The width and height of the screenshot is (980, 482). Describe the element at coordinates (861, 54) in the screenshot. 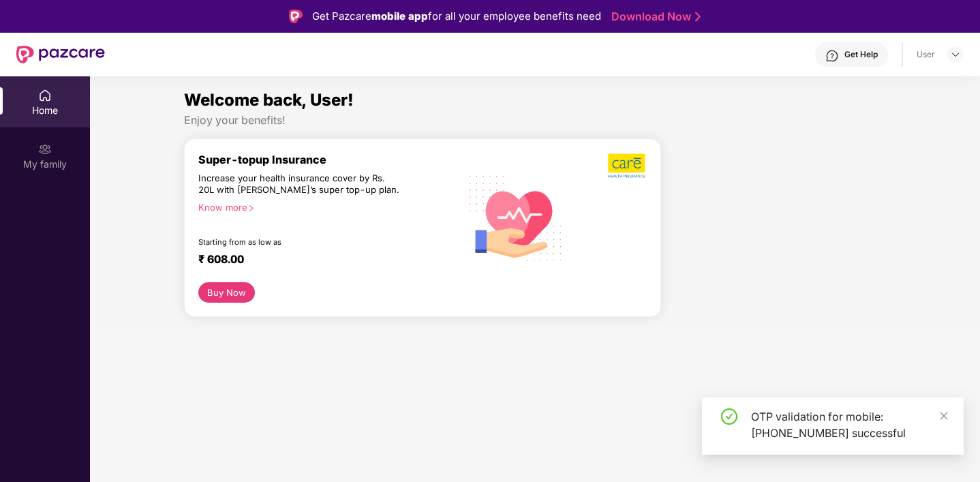

I see `div: Get Help` at that location.